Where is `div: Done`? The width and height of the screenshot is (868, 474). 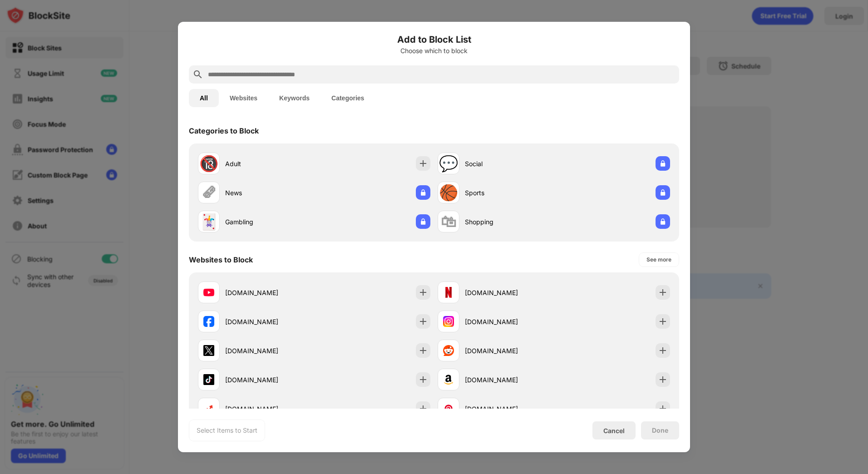
div: Done is located at coordinates (660, 430).